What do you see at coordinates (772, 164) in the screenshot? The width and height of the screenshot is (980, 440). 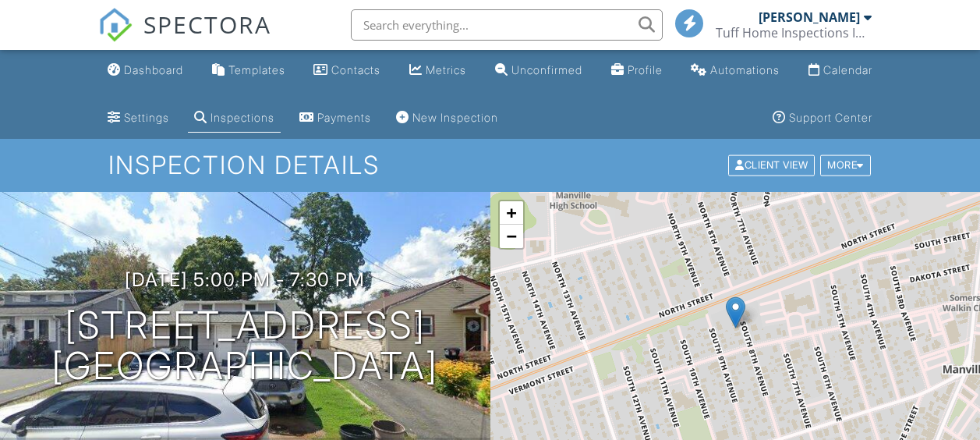 I see `a: Client View` at bounding box center [772, 164].